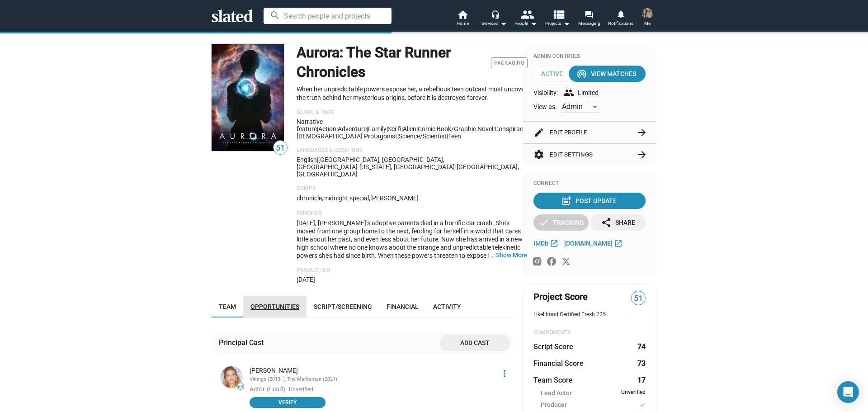 Image resolution: width=868 pixels, height=412 pixels. I want to click on mat-icon: more_vert, so click(505, 374).